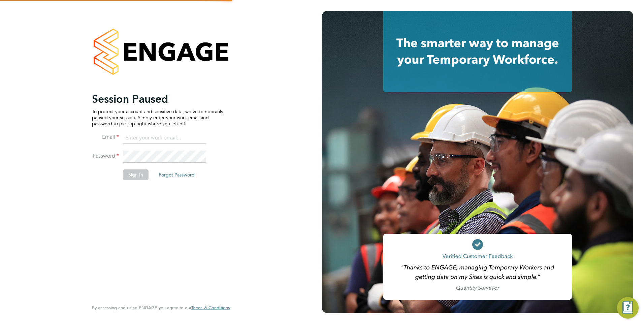 This screenshot has height=324, width=644. I want to click on label: Password, so click(106, 156).